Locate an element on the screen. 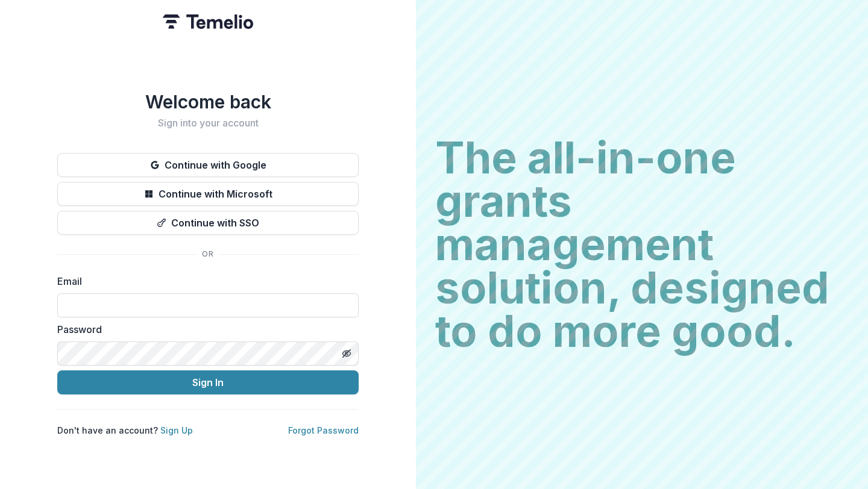 This screenshot has height=489, width=868. button: Continue with Google is located at coordinates (208, 165).